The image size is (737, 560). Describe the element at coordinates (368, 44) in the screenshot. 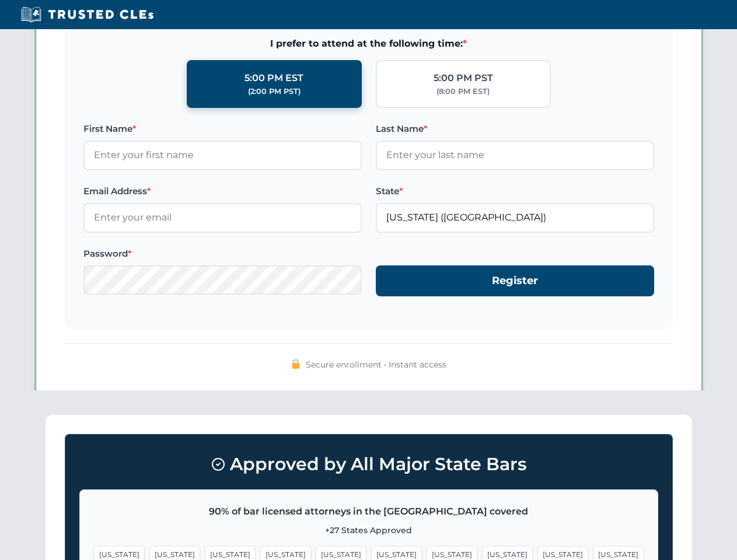

I see `span: I prefer to attend at the following time:` at that location.